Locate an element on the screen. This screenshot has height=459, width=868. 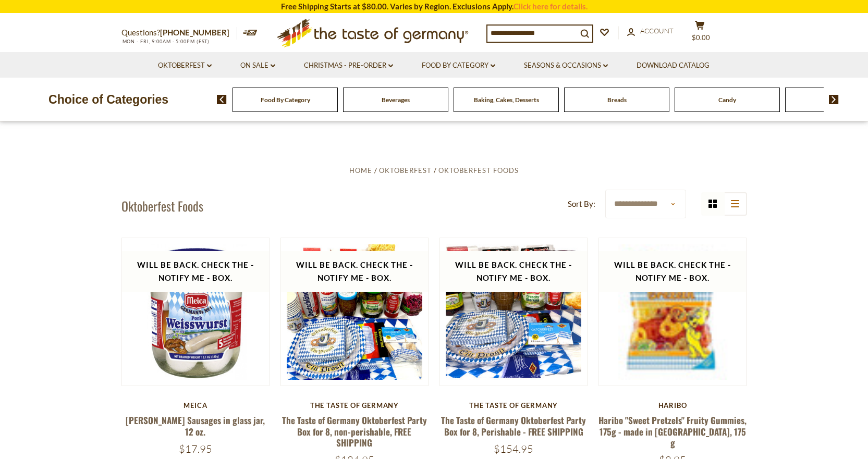
span: Oktoberfest is located at coordinates (405, 171).